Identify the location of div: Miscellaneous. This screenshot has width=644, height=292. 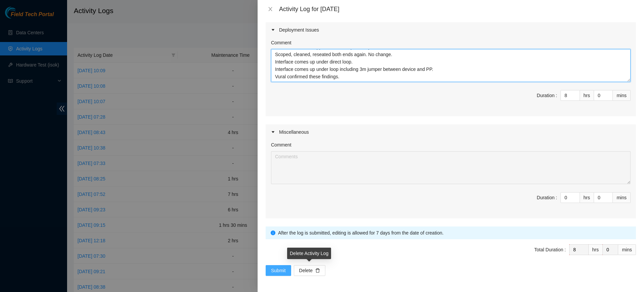
(451, 132).